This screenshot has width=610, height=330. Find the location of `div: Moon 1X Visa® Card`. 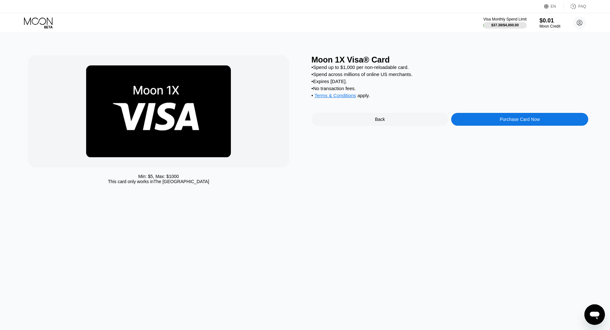

div: Moon 1X Visa® Card is located at coordinates (450, 60).